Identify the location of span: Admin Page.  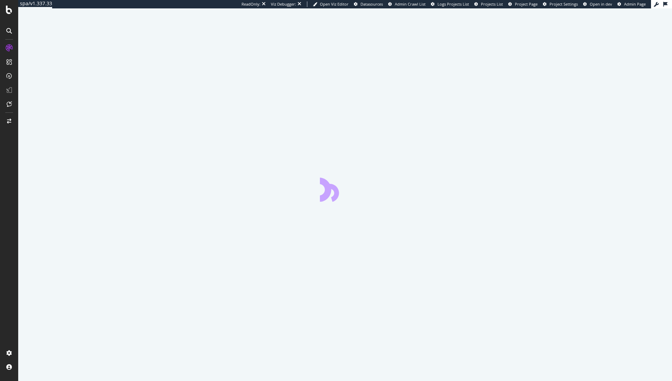
(635, 4).